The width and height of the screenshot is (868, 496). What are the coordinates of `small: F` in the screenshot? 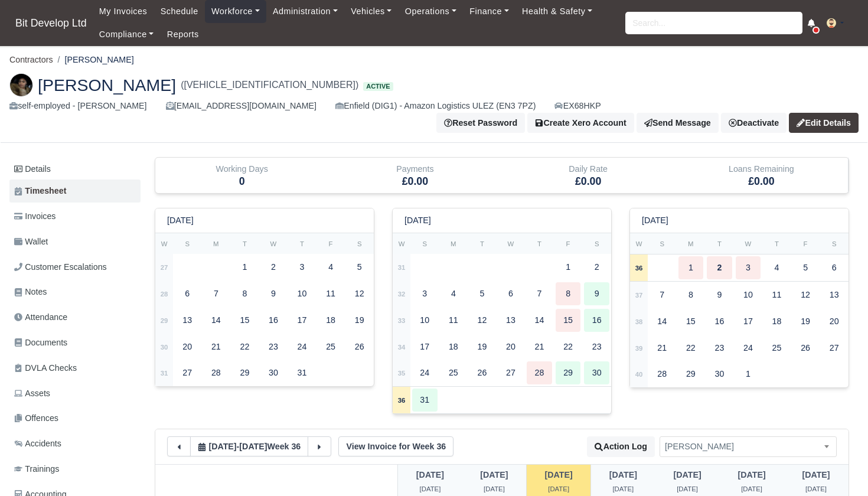 It's located at (569, 244).